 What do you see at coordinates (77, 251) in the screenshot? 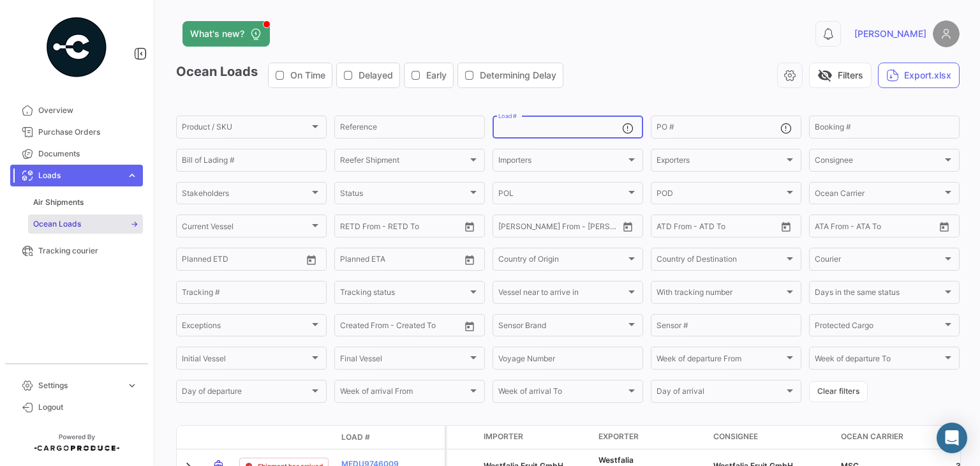
I see `a: Tracking courier` at bounding box center [77, 251].